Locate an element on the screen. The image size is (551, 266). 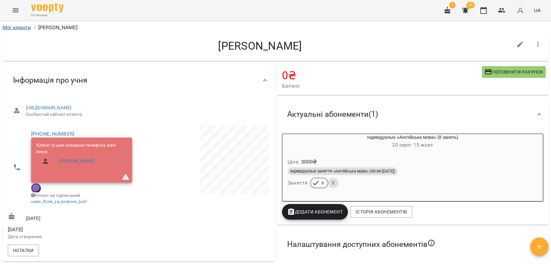
span: Клієнт не підписаний на ! is located at coordinates (59, 199).